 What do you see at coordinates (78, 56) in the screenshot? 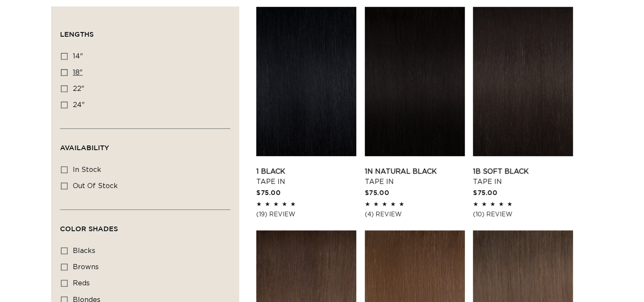
I see `span: 14"` at bounding box center [78, 56].